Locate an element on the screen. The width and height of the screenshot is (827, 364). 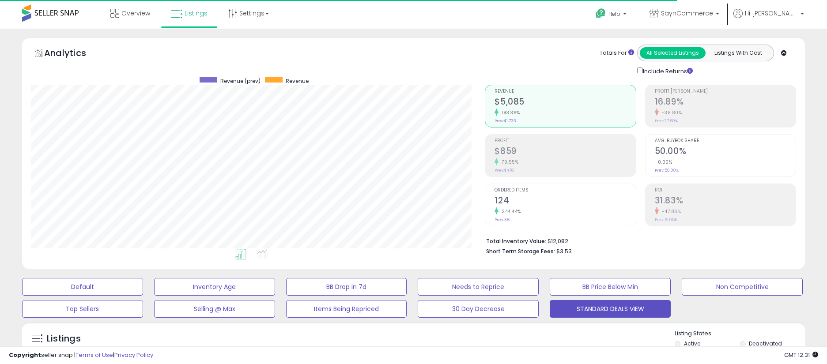
span: $3.53 is located at coordinates (564, 251).